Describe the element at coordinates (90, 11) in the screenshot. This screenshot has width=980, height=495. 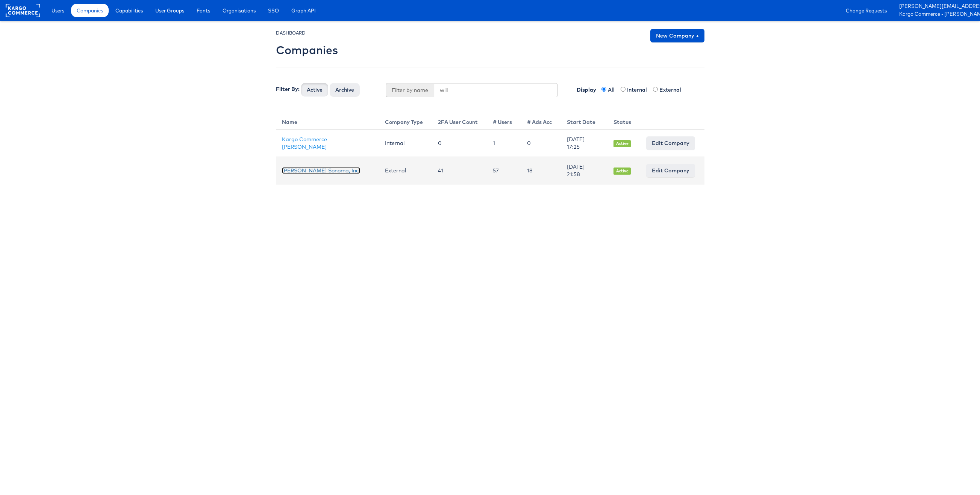
I see `a: Companies` at that location.